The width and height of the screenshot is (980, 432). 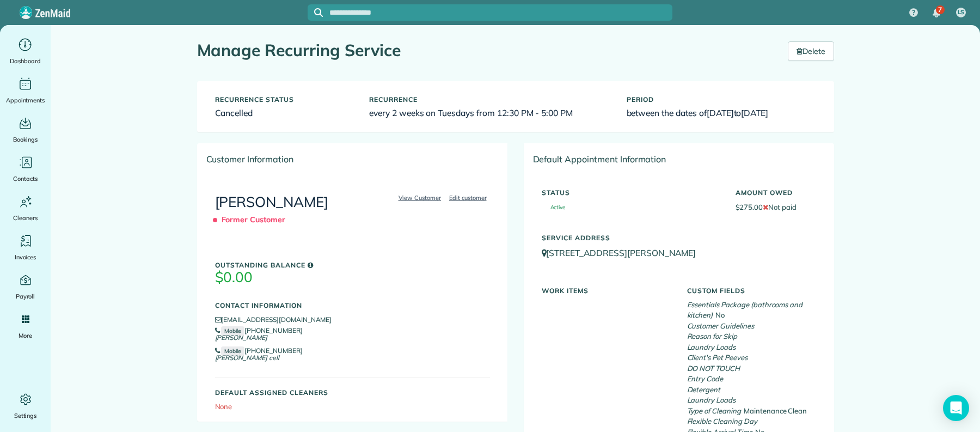 I want to click on a: Payroll, so click(x=25, y=287).